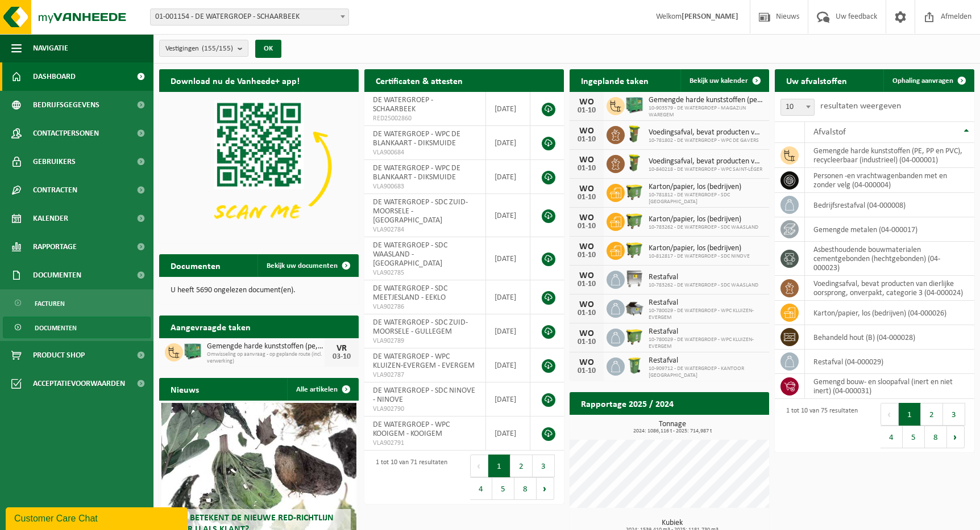 This screenshot has width=980, height=530. I want to click on span: 01-001154 - DE WATERGROEP - SCHAARBEEK, so click(249, 17).